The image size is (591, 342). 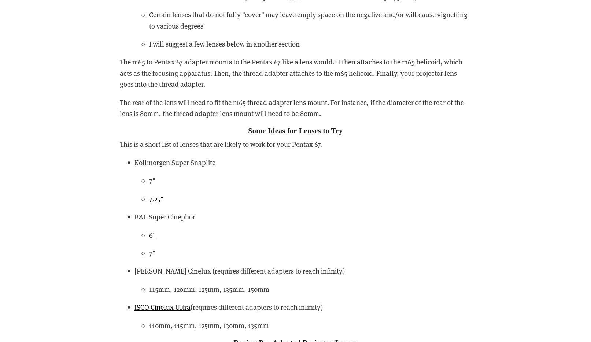 What do you see at coordinates (310, 289) in the screenshot?
I see `p: 115mm, 120mm, 125mm, 135mm, 150mm` at bounding box center [310, 289].